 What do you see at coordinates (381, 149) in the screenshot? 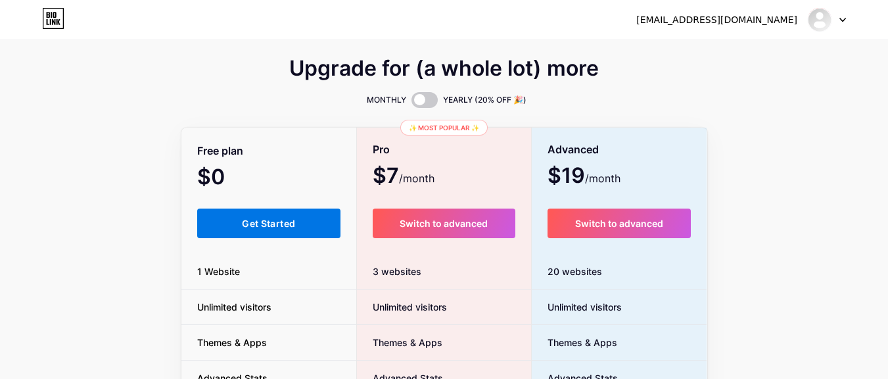
I see `span: Pro` at bounding box center [381, 149].